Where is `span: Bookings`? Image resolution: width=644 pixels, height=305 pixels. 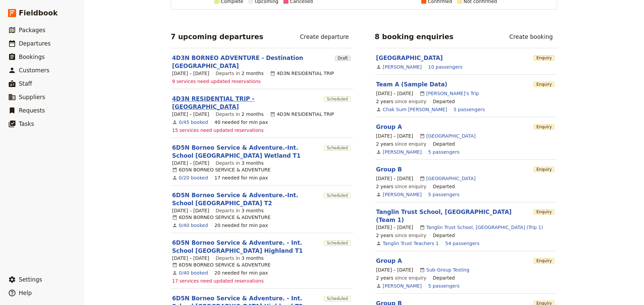
span: Bookings is located at coordinates (32, 57).